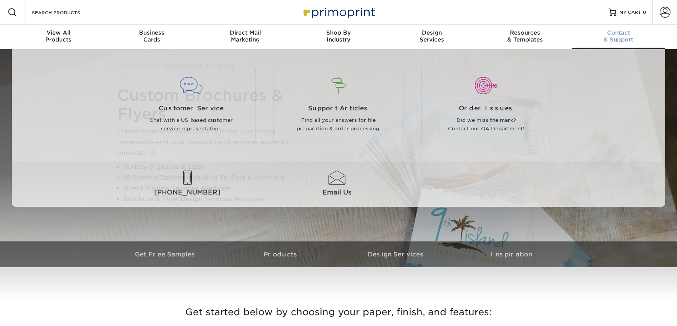  I want to click on span: Support Articles, so click(338, 108).